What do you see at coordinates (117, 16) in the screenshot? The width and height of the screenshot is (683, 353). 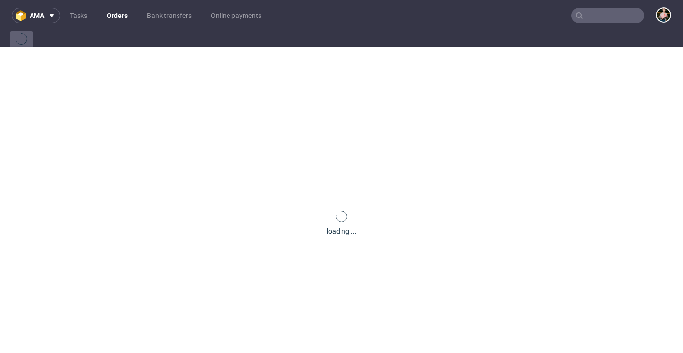 I see `a: Orders` at bounding box center [117, 16].